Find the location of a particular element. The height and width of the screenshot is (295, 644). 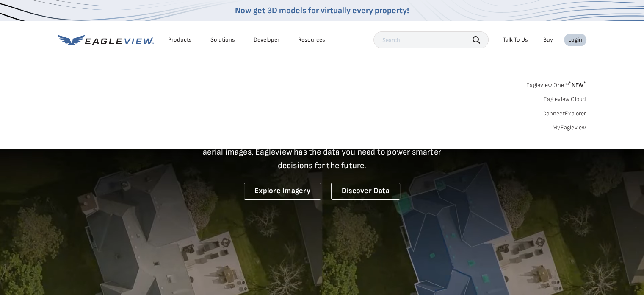

p: A new era starts here. Built on more than 3.5 billion high-resolution aerial images, Eagleview ha... is located at coordinates (323, 152).